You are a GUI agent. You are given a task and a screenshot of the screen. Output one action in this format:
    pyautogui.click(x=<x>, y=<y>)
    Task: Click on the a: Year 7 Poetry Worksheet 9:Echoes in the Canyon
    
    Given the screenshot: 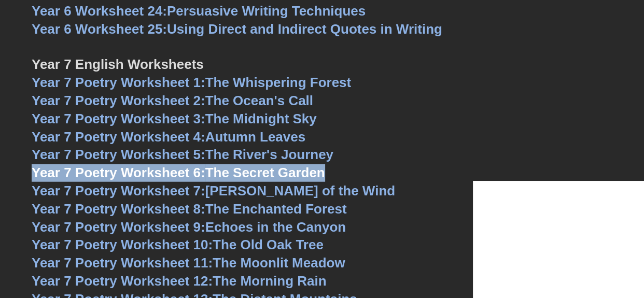 What is the action you would take?
    pyautogui.click(x=189, y=227)
    